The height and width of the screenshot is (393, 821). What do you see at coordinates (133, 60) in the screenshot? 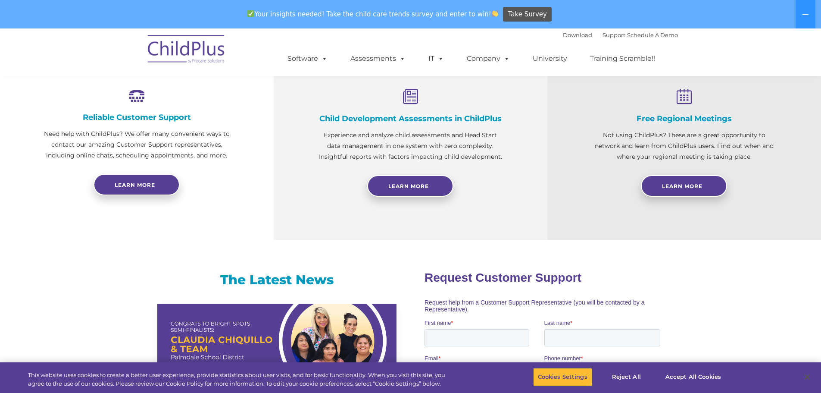
I see `span: Last name` at bounding box center [133, 60].